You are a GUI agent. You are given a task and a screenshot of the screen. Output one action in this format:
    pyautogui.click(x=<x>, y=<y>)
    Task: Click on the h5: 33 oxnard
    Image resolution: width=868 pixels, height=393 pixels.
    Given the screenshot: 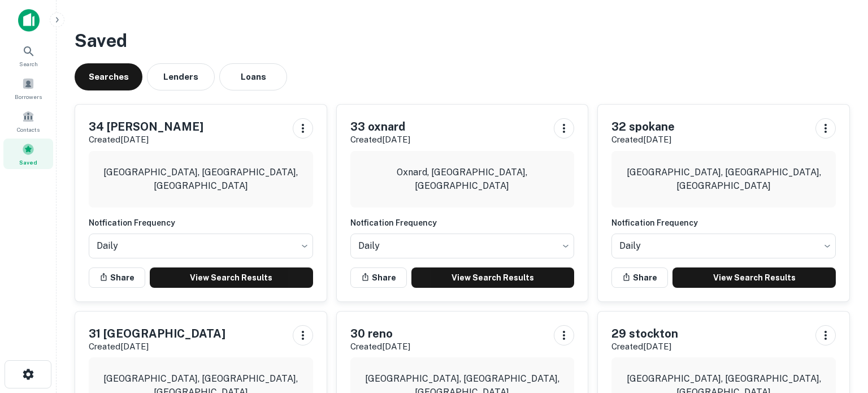 What is the action you would take?
    pyautogui.click(x=380, y=126)
    